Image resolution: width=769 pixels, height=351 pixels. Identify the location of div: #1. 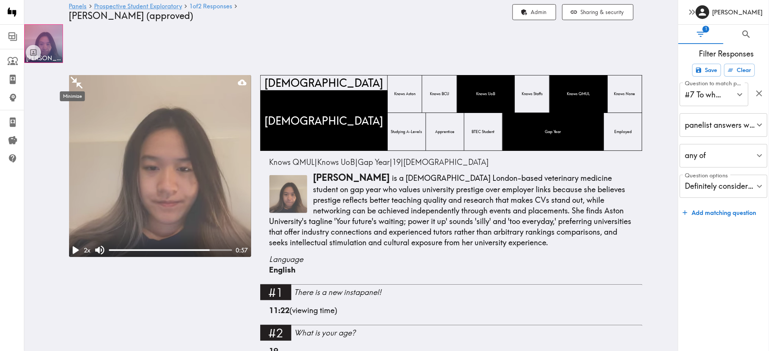
(276, 292).